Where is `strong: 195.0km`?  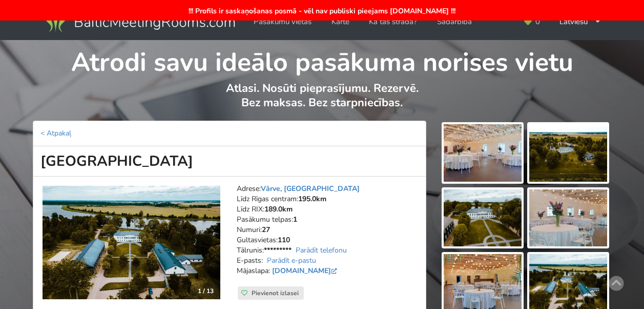 strong: 195.0km is located at coordinates (312, 198).